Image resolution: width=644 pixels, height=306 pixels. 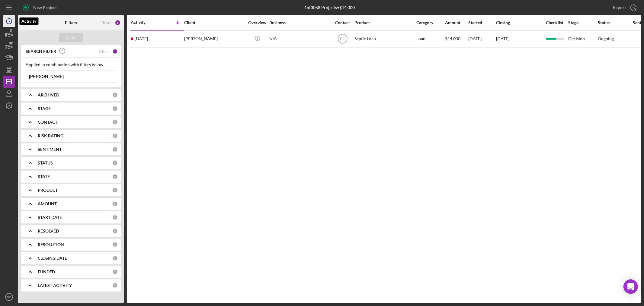 I want to click on b: PRODUCT, so click(x=48, y=190).